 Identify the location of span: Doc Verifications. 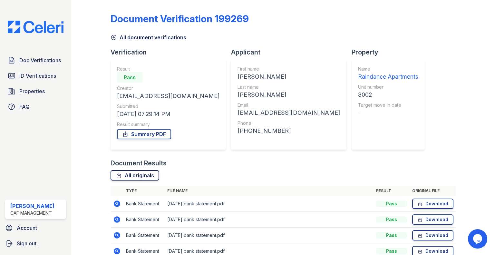
(40, 60).